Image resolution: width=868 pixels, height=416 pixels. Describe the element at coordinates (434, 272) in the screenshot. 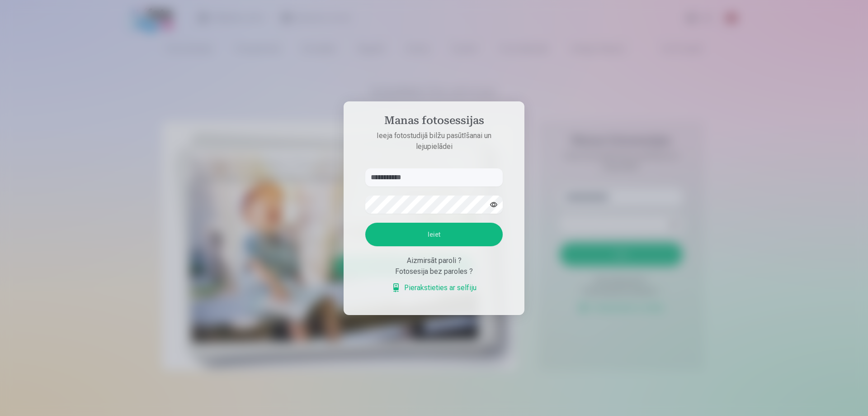

I see `div: Fotosesija bez paroles ?` at that location.